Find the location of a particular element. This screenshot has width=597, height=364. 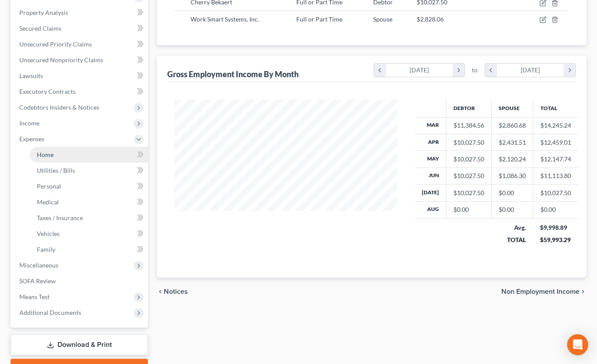

span: Vehicles is located at coordinates (48, 233).